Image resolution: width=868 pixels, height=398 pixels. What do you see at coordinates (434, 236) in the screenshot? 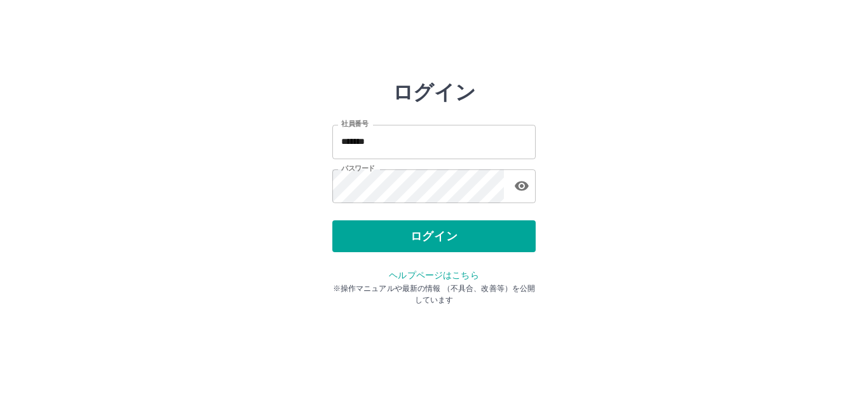
I see `button: ログイン` at bounding box center [434, 236].